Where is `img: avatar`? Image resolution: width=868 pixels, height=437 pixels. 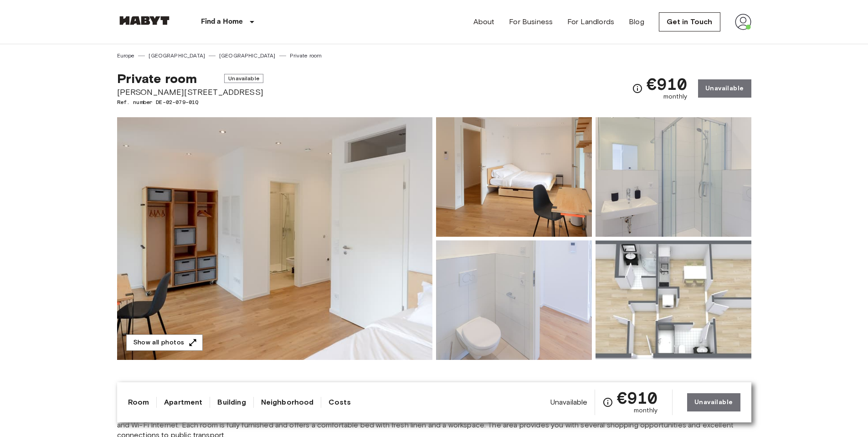 img: avatar is located at coordinates (743, 22).